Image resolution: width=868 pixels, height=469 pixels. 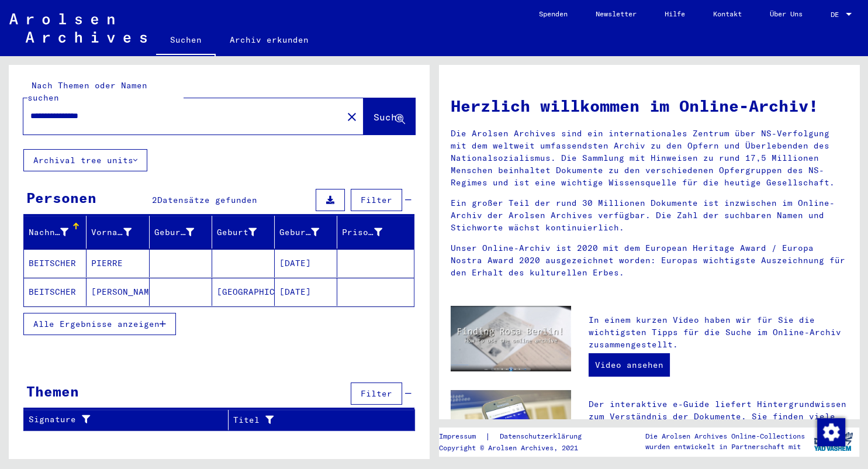 I want to click on p: In einem kurzen Video haben wir für Sie die wichtigsten Tipps für die Suche im Online-Archiv zusa..., so click(x=718, y=332).